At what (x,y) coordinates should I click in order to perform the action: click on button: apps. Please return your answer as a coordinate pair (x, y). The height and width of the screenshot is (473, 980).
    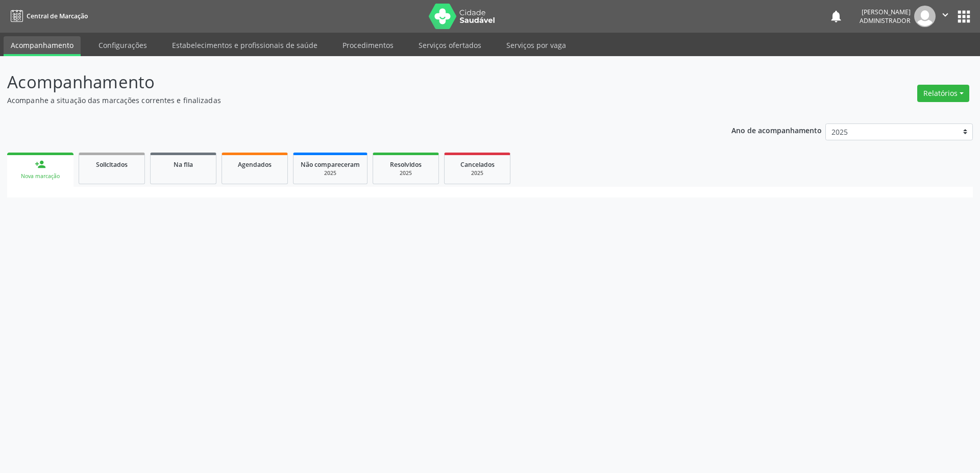
    Looking at the image, I should click on (964, 16).